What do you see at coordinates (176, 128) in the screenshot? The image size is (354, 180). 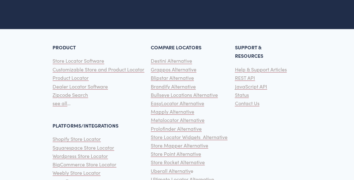 I see `span: Prolofinder Alternative` at bounding box center [176, 128].